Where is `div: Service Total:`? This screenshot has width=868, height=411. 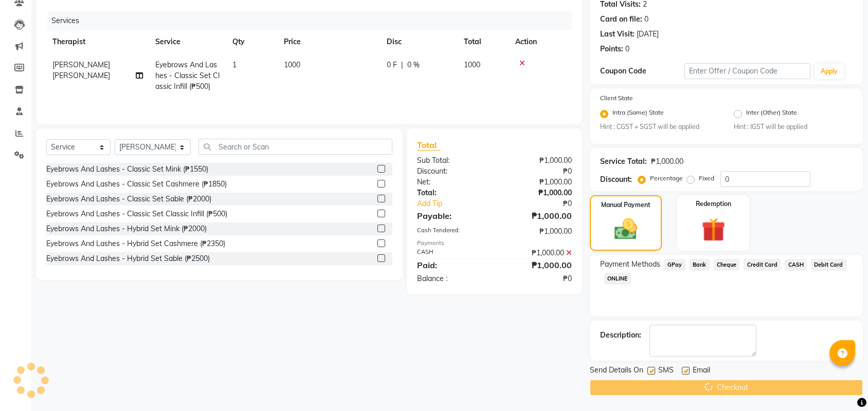 div: Service Total: is located at coordinates (623, 161).